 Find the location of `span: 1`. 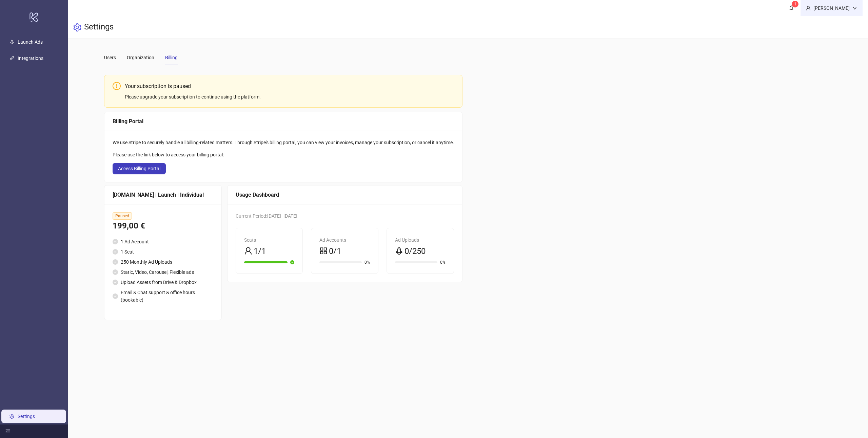

span: 1 is located at coordinates (795, 4).